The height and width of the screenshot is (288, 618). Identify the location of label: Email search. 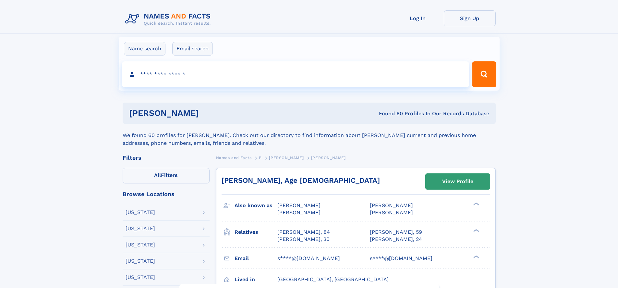
(192, 49).